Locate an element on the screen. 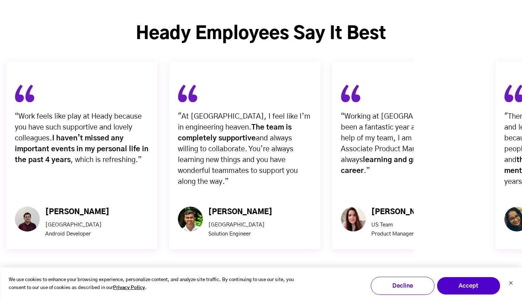  div: Heady Employees Say It Best is located at coordinates (261, 34).